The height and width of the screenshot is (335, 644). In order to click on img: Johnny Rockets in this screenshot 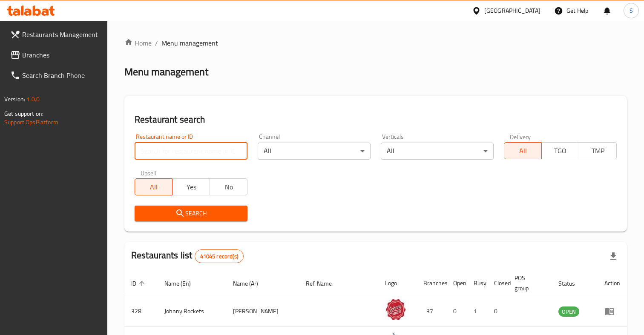, I will do `click(396, 310)`.